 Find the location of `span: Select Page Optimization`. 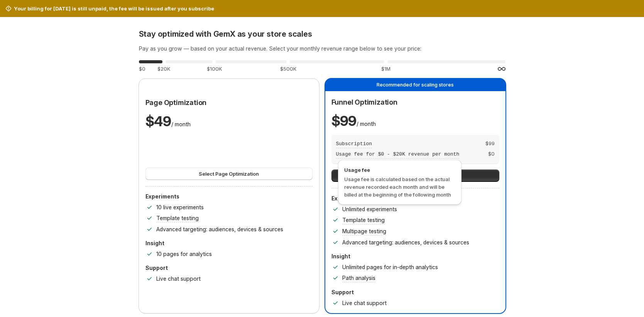

span: Select Page Optimization is located at coordinates (229, 174).